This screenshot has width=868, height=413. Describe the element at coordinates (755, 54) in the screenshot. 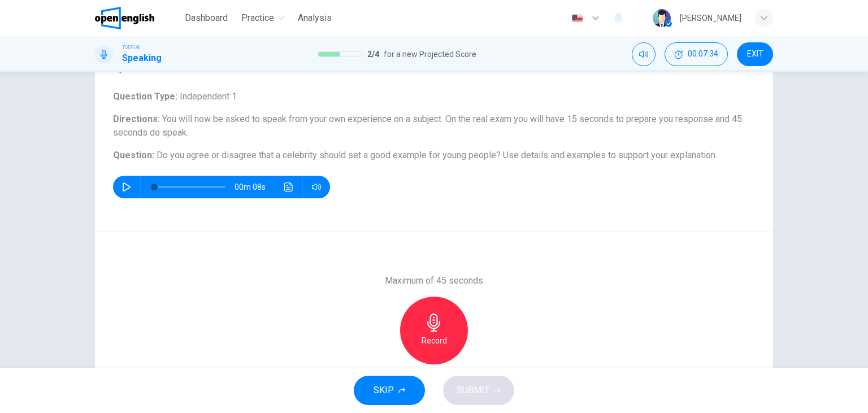

I see `span: EXIT` at that location.